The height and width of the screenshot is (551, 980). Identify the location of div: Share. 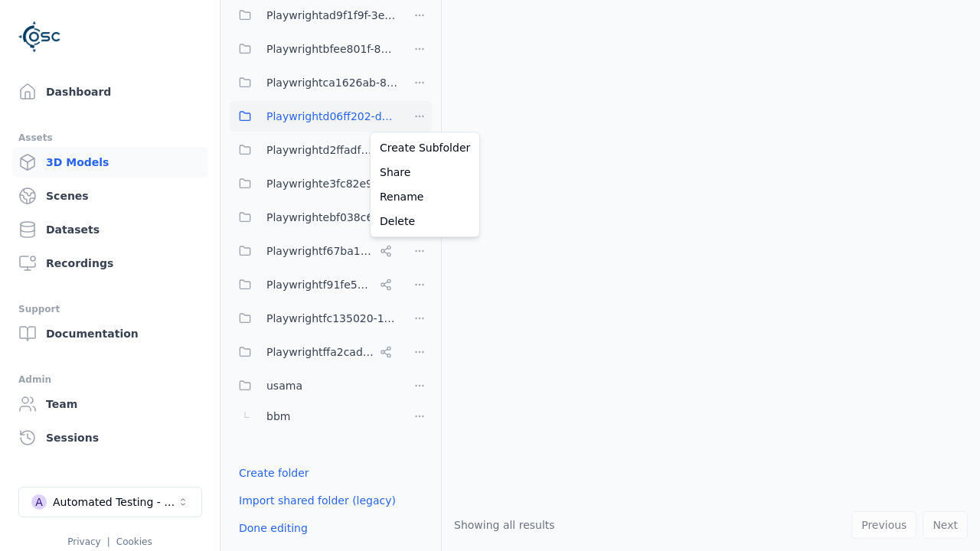
(425, 172).